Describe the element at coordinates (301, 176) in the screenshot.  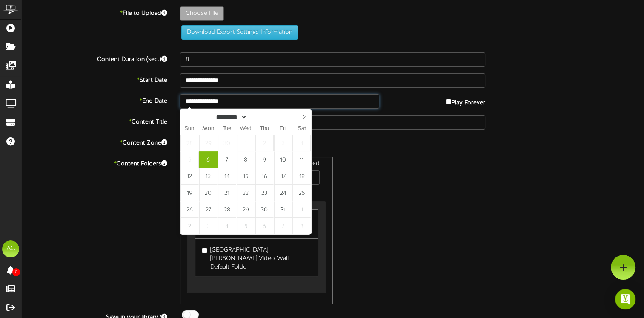
I see `span: October 18, 2025` at that location.